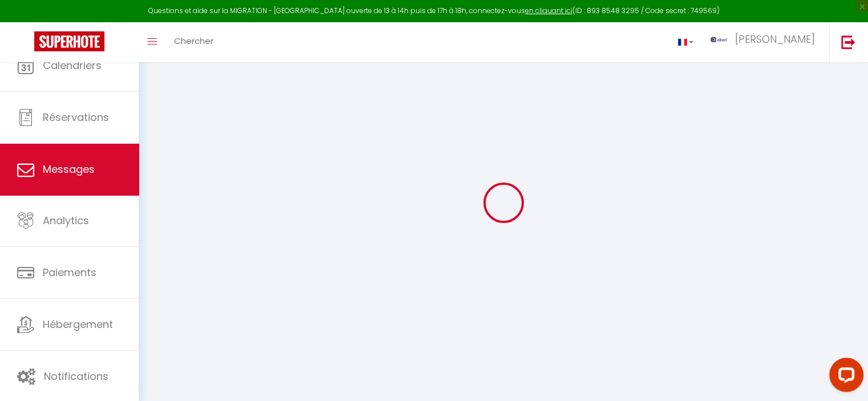 The width and height of the screenshot is (868, 401). Describe the element at coordinates (78, 324) in the screenshot. I see `span: Hébergement` at that location.